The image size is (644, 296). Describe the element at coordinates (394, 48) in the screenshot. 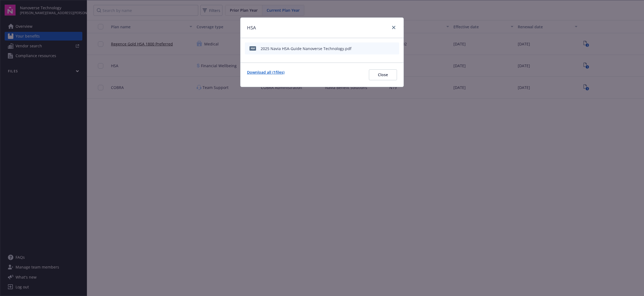

I see `button: preview file` at that location.